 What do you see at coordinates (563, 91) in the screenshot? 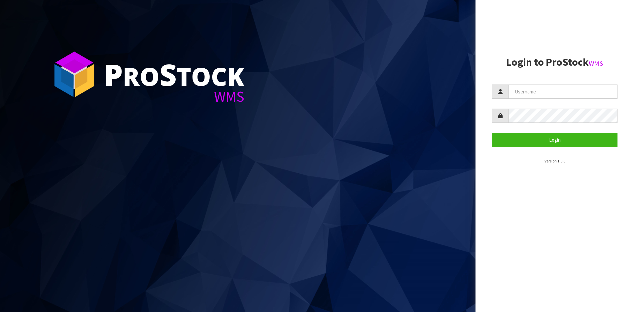
I see `input: Username` at bounding box center [563, 91].